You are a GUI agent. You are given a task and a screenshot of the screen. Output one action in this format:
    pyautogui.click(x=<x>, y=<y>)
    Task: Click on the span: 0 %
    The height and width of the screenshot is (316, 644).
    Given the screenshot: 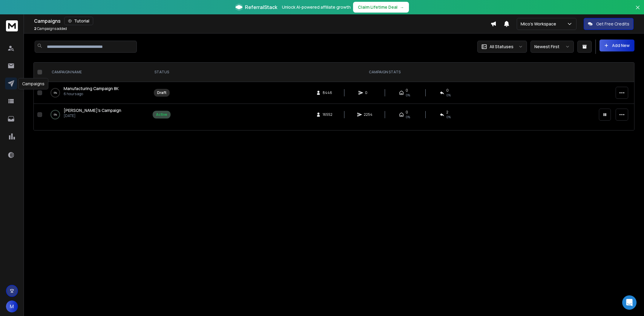 What is the action you would take?
    pyautogui.click(x=448, y=117)
    